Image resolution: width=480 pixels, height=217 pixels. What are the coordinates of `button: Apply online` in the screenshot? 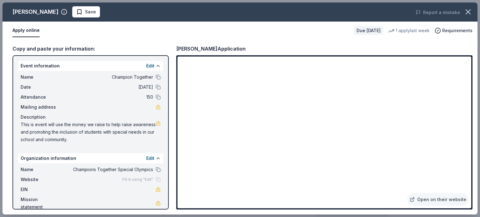 It's located at (26, 31).